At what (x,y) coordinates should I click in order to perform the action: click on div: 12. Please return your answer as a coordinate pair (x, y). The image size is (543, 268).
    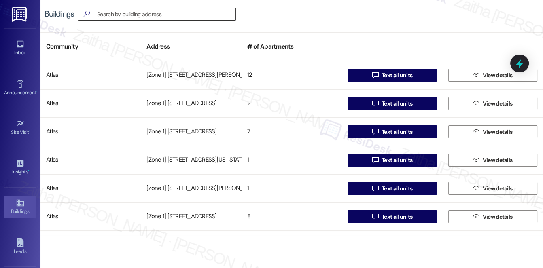
    Looking at the image, I should click on (292, 75).